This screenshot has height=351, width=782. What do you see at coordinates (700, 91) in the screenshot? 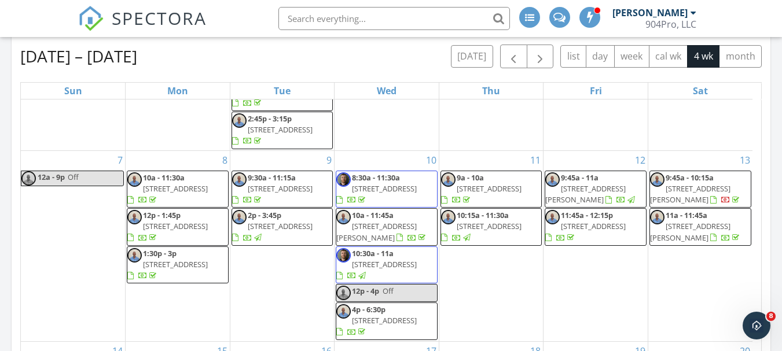
I see `a: Saturday` at bounding box center [700, 91].